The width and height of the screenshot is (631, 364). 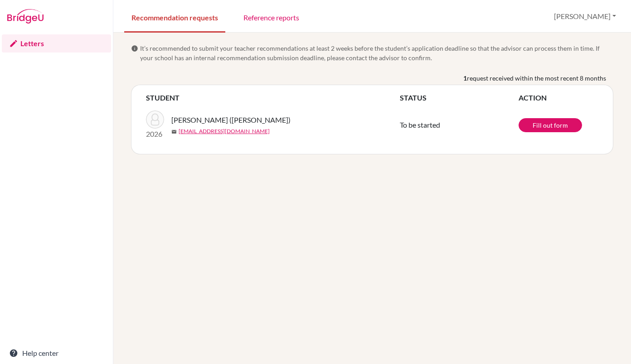 I want to click on img: Bridge-U, so click(x=26, y=17).